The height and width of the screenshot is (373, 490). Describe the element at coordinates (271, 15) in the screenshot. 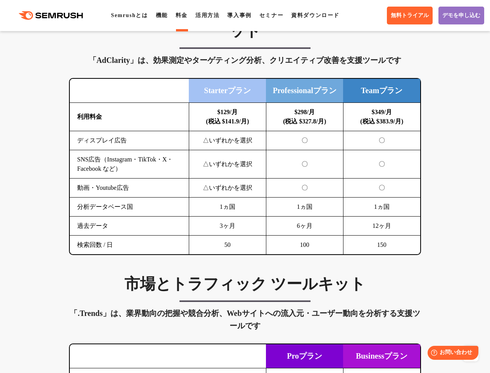

I see `a: セミナー` at that location.